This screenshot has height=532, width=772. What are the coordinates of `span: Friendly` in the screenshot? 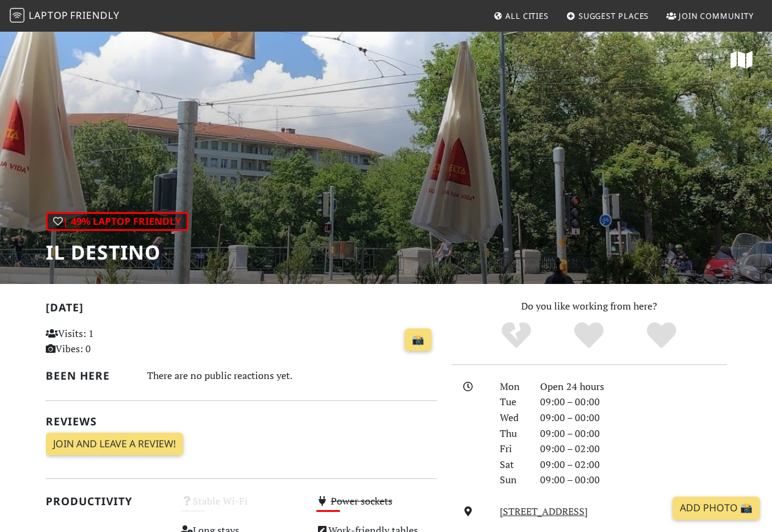 It's located at (94, 15).